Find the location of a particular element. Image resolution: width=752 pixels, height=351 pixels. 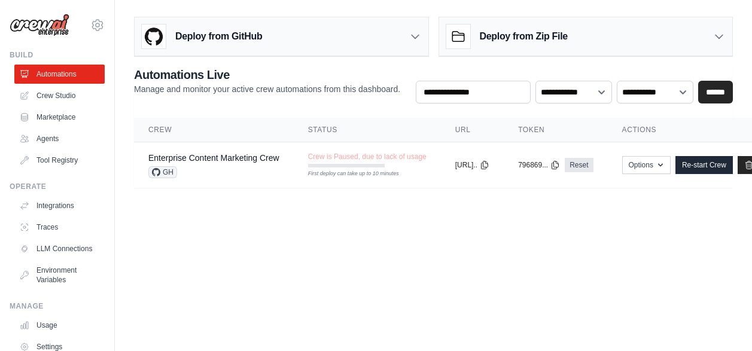

a: Reset is located at coordinates (578, 165).